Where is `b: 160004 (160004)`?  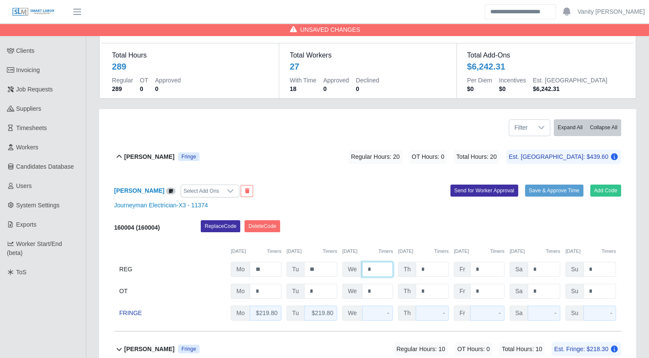 b: 160004 (160004) is located at coordinates (137, 227).